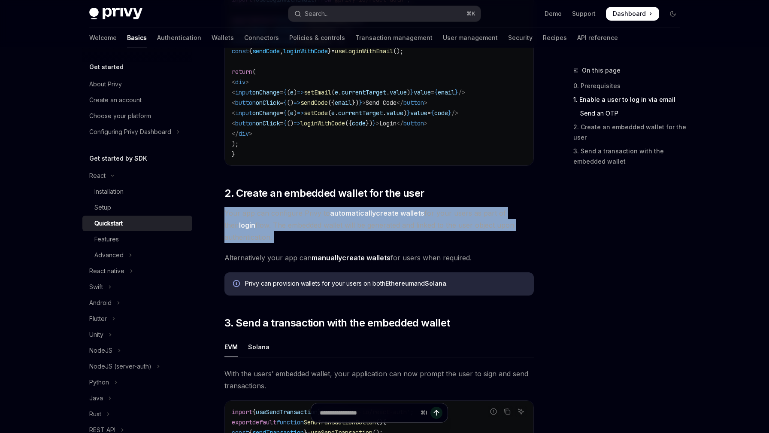 This screenshot has width=769, height=433. Describe the element at coordinates (109, 191) in the screenshot. I see `div: Installation` at that location.